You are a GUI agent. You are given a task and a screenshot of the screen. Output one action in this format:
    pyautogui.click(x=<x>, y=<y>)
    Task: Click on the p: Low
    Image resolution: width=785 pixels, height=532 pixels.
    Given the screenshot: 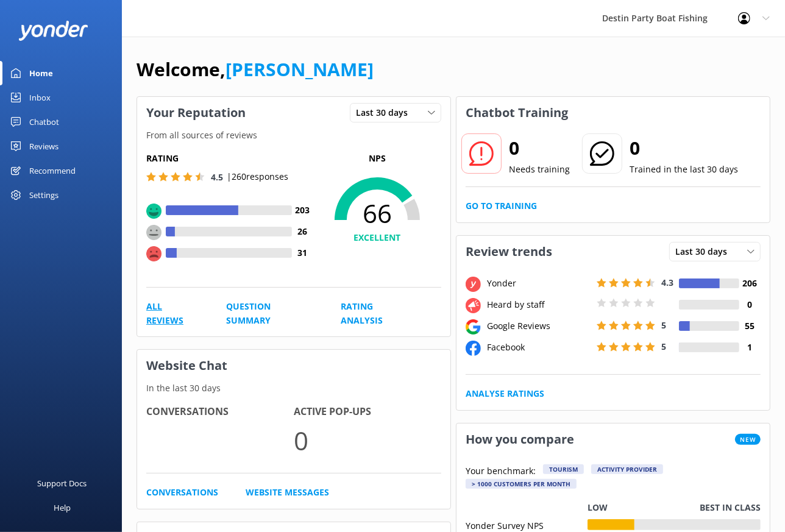 What is the action you would take?
    pyautogui.click(x=597, y=508)
    